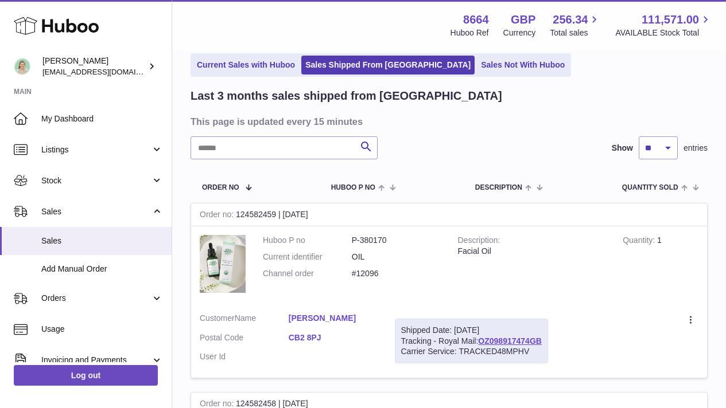  Describe the element at coordinates (223, 264) in the screenshot. I see `img: 86641712262092.png` at that location.